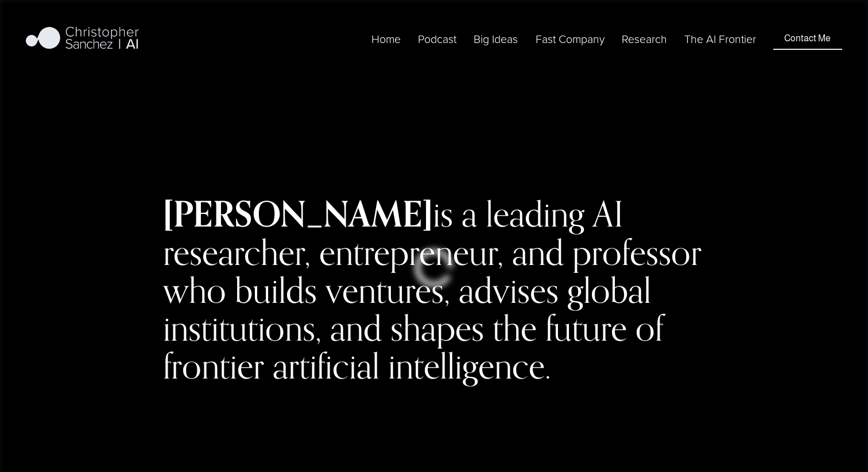 The image size is (868, 472). What do you see at coordinates (437, 39) in the screenshot?
I see `a: Podcast` at bounding box center [437, 39].